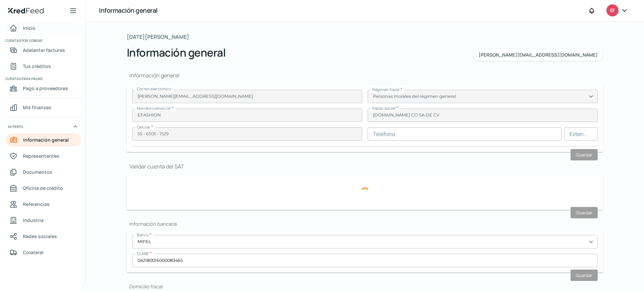 This screenshot has width=644, height=291. Describe the element at coordinates (43, 204) in the screenshot. I see `a: Referencias` at that location.